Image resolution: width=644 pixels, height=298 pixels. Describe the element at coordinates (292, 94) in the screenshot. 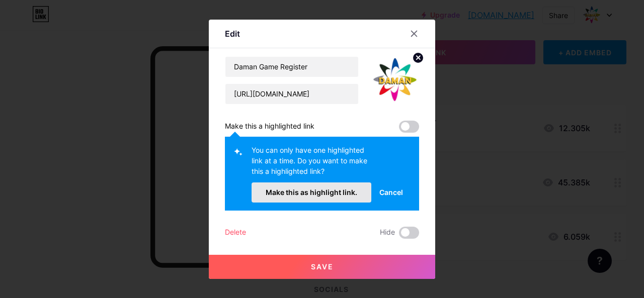

I see `input: URL` at that location.